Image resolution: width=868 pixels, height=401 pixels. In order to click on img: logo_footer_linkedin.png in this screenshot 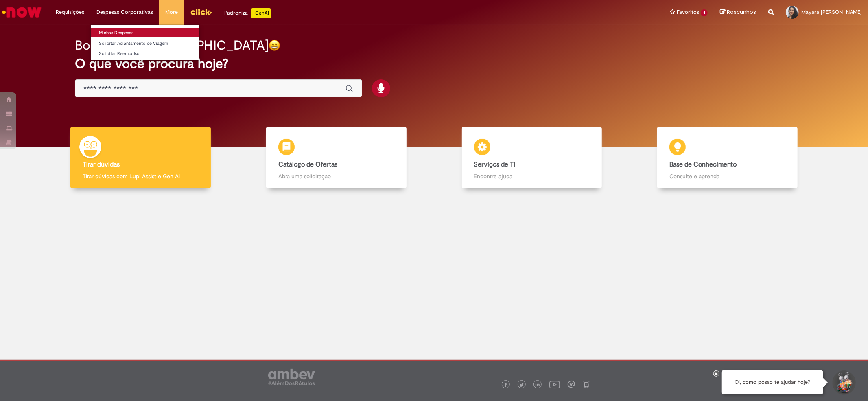, I will do `click(537, 385)`.